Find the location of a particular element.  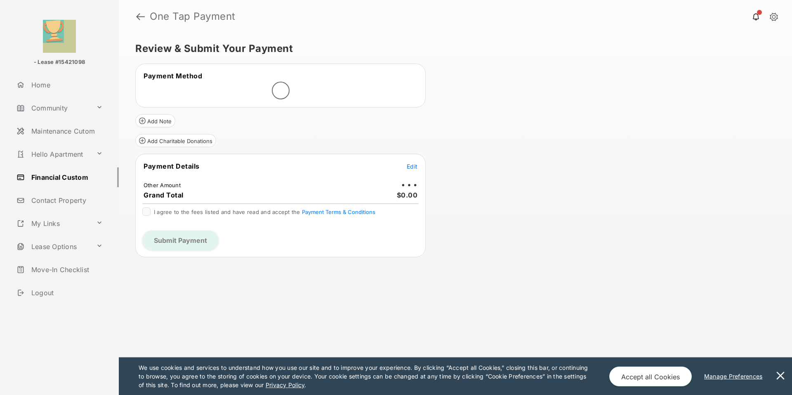

span: Grand Total is located at coordinates (163, 195).